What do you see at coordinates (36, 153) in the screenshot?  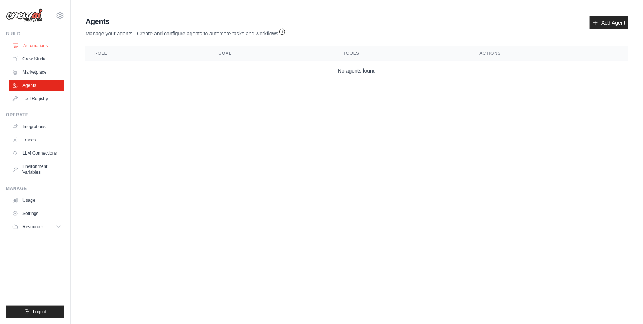 I see `a: LLM Connections` at bounding box center [36, 153].